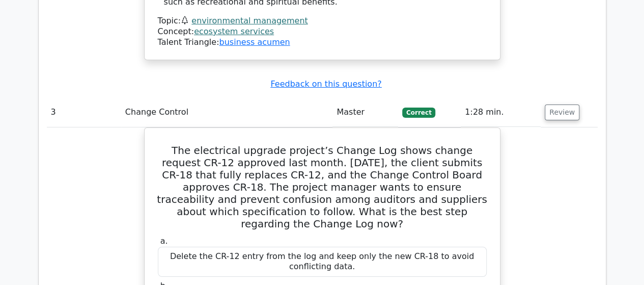 Image resolution: width=644 pixels, height=285 pixels. What do you see at coordinates (322, 32) in the screenshot?
I see `div: Talent Triangle:` at bounding box center [322, 32].